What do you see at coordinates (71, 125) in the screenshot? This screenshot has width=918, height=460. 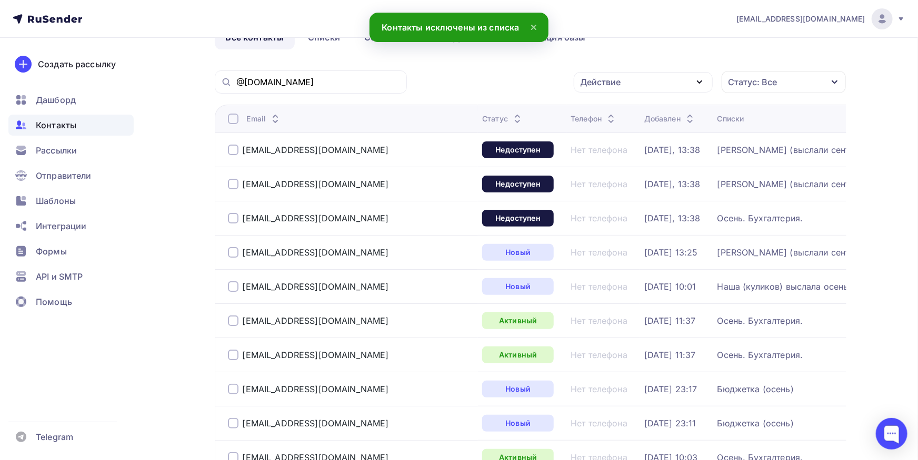 I see `a: Контакты` at bounding box center [71, 125].